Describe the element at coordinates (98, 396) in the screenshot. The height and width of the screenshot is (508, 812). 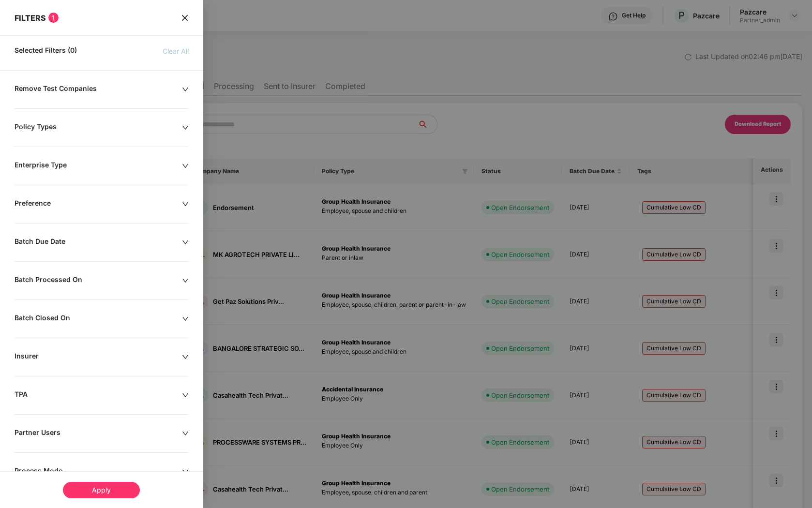
I see `div: TPA` at that location.